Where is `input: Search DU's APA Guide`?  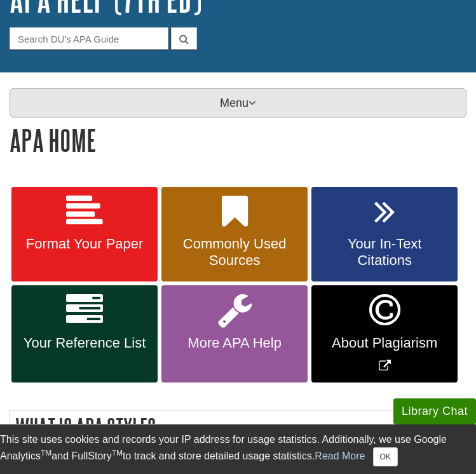 input: Search DU's APA Guide is located at coordinates (89, 38).